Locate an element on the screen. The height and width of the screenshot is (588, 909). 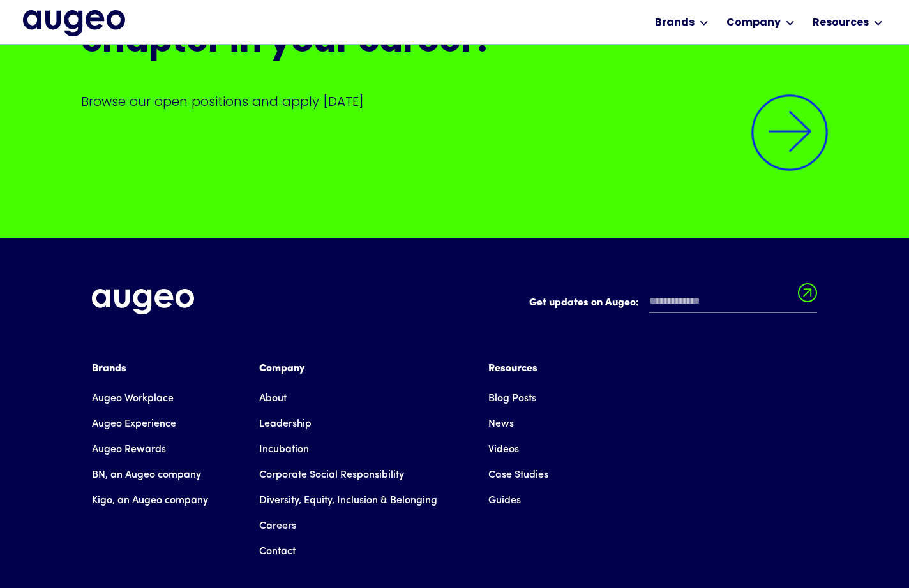
input: Submit is located at coordinates (807, 297).